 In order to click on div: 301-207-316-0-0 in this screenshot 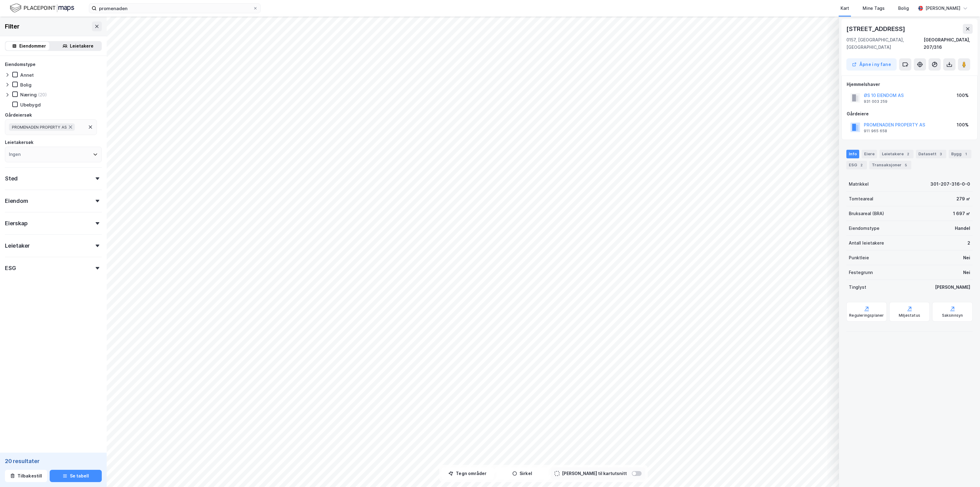, I will do `click(951, 184)`.